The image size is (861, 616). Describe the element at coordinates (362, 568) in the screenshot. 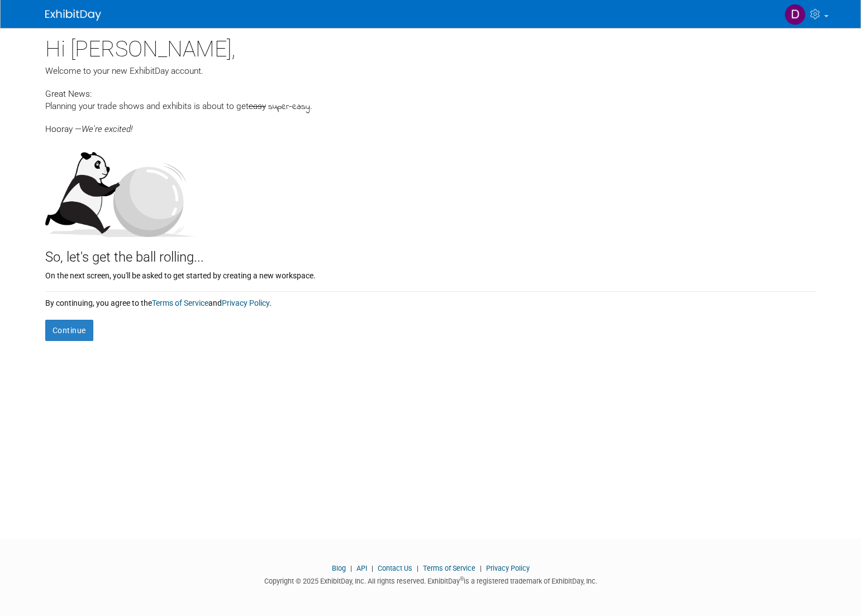

I see `a: API` at that location.